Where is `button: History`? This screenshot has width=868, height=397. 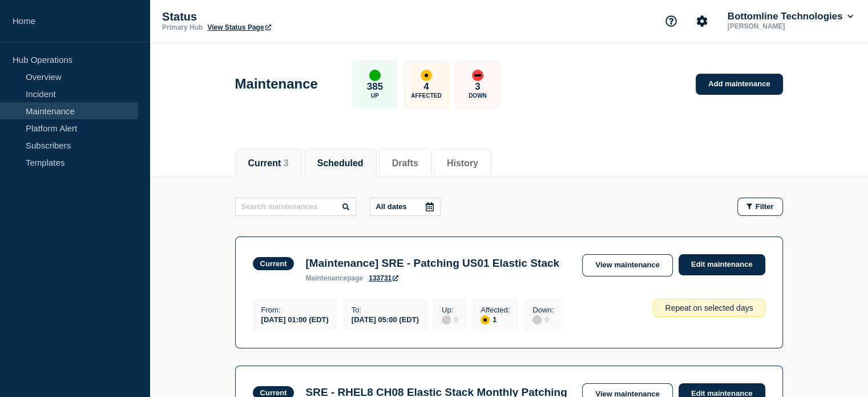 button: History is located at coordinates (462, 163).